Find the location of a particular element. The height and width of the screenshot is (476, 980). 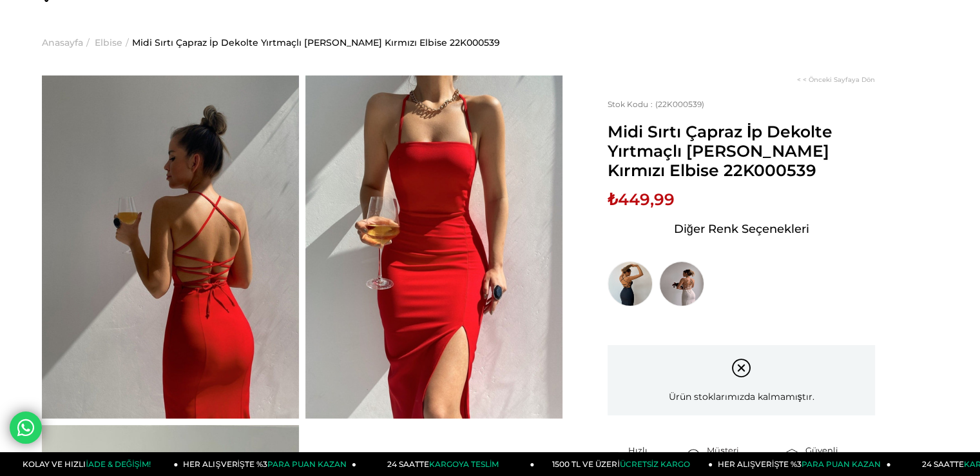

span: ÜCRETSİZ KARGO is located at coordinates (655, 464).